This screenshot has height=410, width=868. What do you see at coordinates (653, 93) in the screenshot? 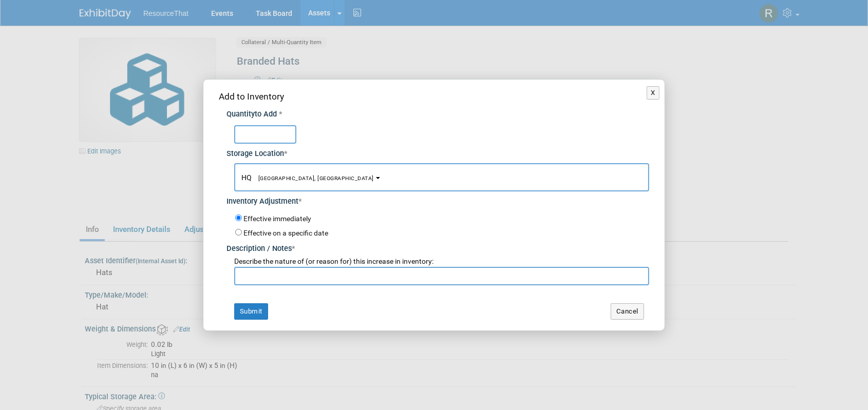
I see `button: X` at bounding box center [653, 93].